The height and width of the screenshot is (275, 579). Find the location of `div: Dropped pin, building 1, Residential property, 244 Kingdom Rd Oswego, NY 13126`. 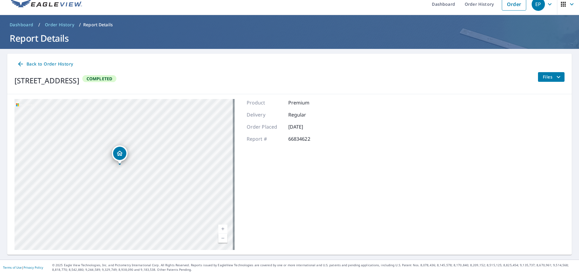

div: Dropped pin, building 1, Residential property, 244 Kingdom Rd Oswego, NY 13126 is located at coordinates (120, 155).